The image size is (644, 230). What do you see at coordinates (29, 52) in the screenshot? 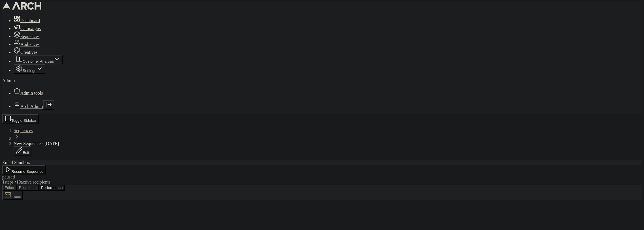
I see `span: Creatives` at bounding box center [29, 52].